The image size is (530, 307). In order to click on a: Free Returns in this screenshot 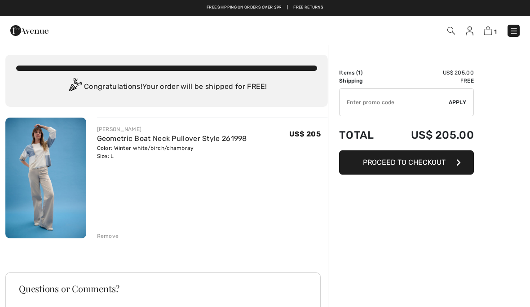, I will do `click(308, 8)`.